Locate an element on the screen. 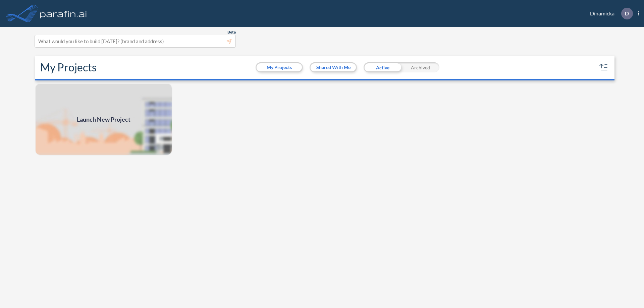 This screenshot has width=644, height=308. button: sort is located at coordinates (604, 67).